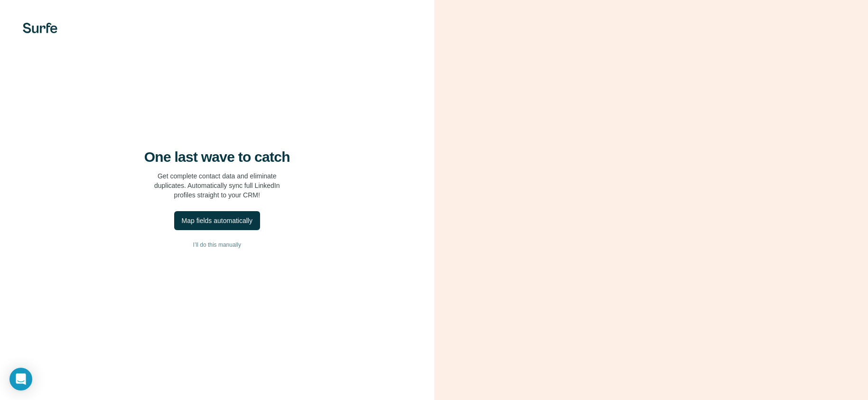 Image resolution: width=868 pixels, height=400 pixels. Describe the element at coordinates (40, 28) in the screenshot. I see `img: Surfe's logo` at that location.